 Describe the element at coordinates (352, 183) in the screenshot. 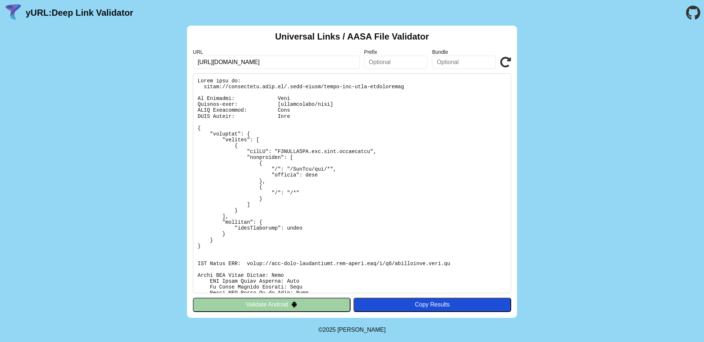

I see `pre: Lorem ipsu do: sitam://consectetu.adip.el/.sedd-eiusm/tempo-inc-utla-etdoloremag Al Enimadmi: Ven...` at that location.